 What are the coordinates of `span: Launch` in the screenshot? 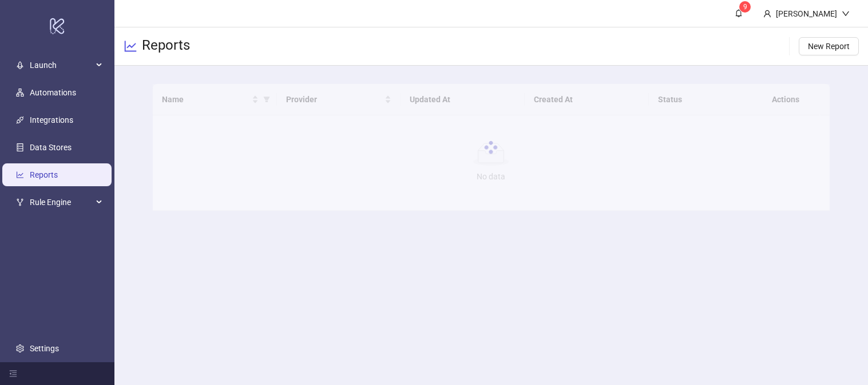 It's located at (61, 65).